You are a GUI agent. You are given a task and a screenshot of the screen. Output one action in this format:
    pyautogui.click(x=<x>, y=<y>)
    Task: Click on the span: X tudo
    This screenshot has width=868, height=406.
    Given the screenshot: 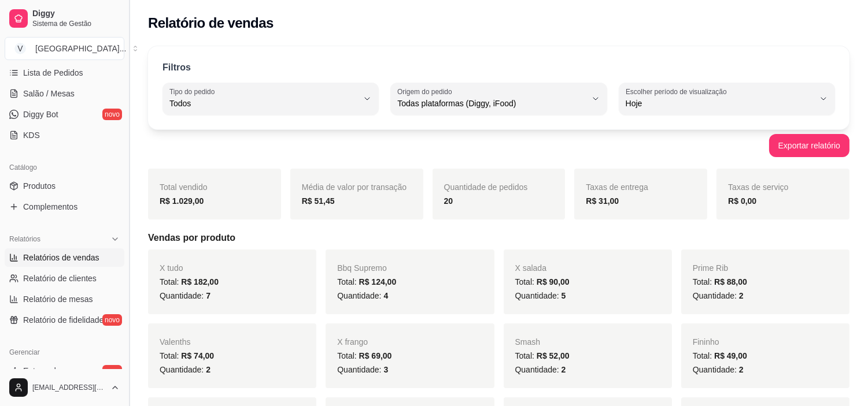 What is the action you would take?
    pyautogui.click(x=171, y=268)
    